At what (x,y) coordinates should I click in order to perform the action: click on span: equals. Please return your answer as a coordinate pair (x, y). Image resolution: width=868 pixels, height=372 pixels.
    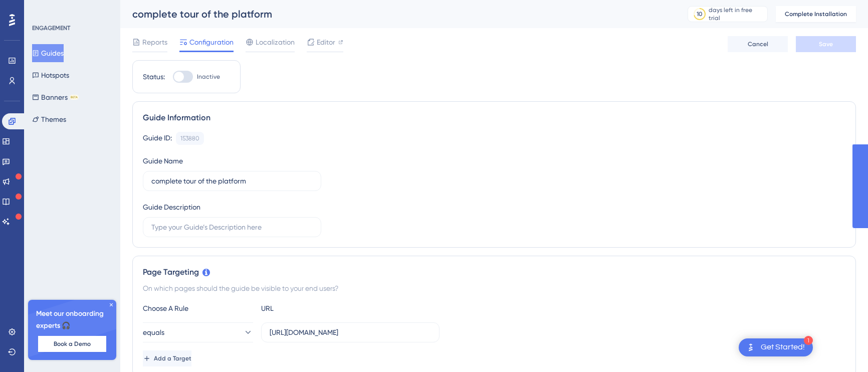
    Looking at the image, I should click on (153, 332).